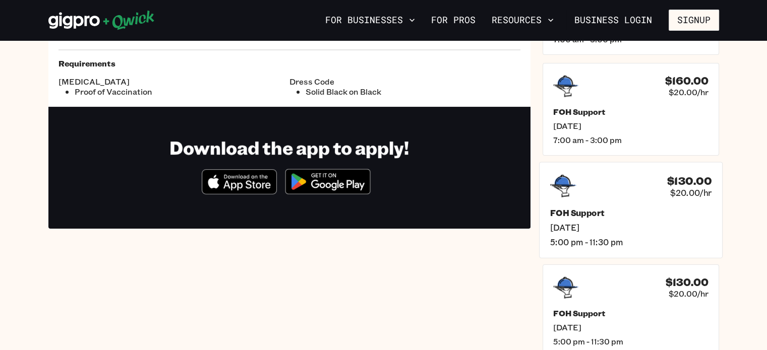 This screenshot has height=350, width=767. I want to click on h4: $160.00, so click(687, 81).